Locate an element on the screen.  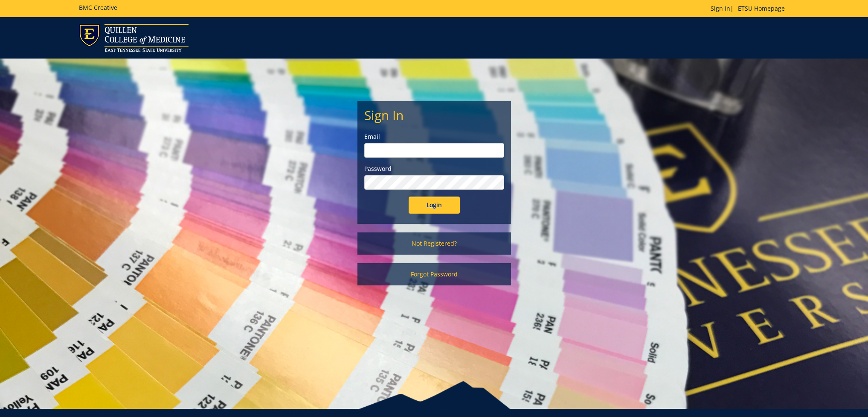
a: Not Registered? is located at coordinates (434, 244).